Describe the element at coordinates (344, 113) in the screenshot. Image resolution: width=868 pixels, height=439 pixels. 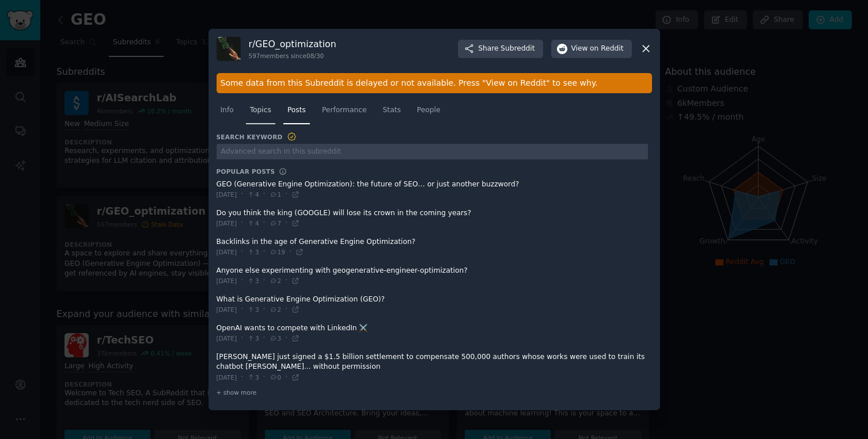
I see `a: Performance` at that location.